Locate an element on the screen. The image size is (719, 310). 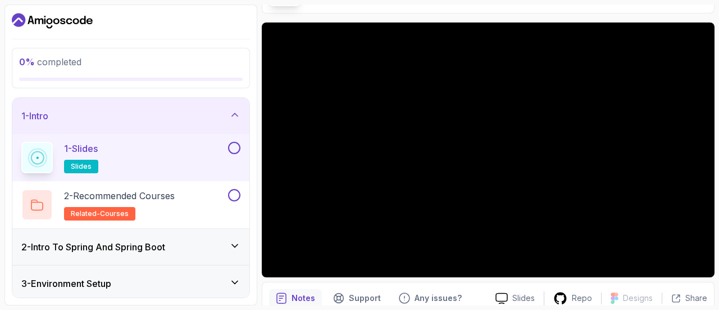
span: 0 % is located at coordinates (27, 62).